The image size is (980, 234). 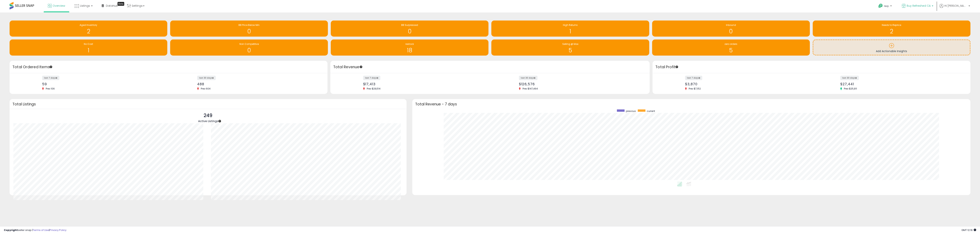 What do you see at coordinates (206, 88) in the screenshot?
I see `span: Prev: 604` at bounding box center [206, 88].